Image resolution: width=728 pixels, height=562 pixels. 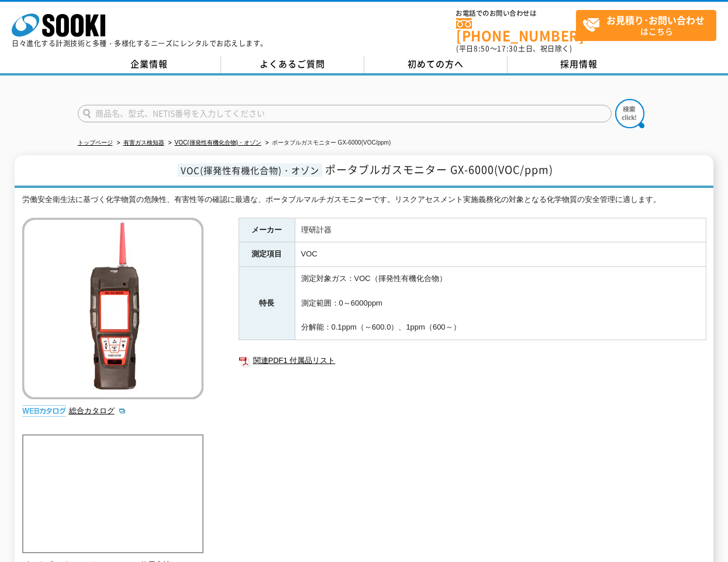 I want to click on th: 特長, so click(x=267, y=303).